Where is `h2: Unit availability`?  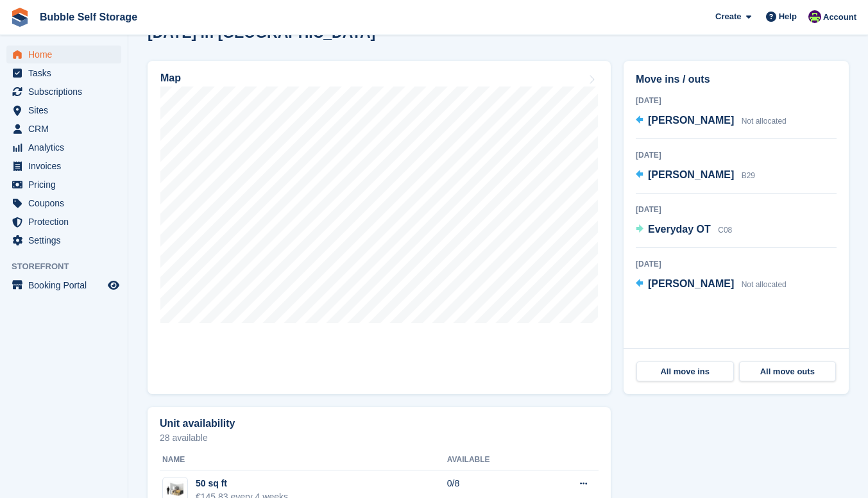
h2: Unit availability is located at coordinates (197, 423).